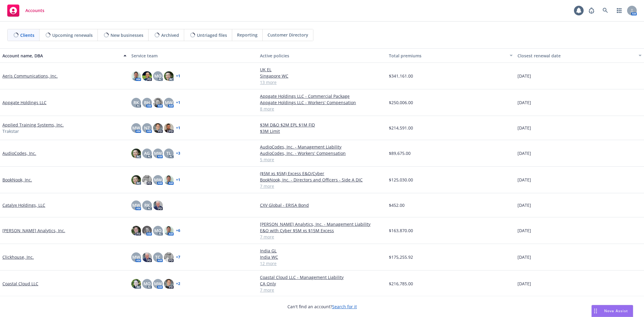  What do you see at coordinates (147, 128) in the screenshot?
I see `span: NZ` at bounding box center [147, 128].